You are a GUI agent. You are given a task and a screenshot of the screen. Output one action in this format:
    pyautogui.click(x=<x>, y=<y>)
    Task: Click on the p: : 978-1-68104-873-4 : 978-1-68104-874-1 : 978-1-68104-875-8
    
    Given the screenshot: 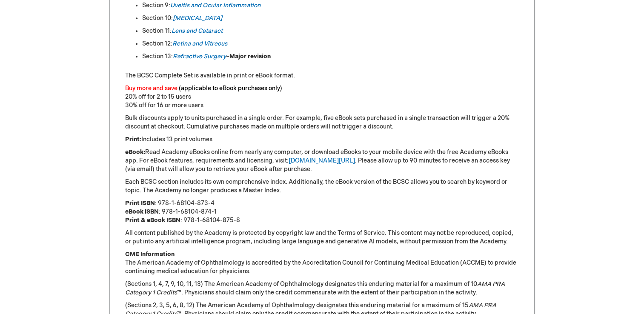 What is the action you would take?
    pyautogui.click(x=322, y=212)
    